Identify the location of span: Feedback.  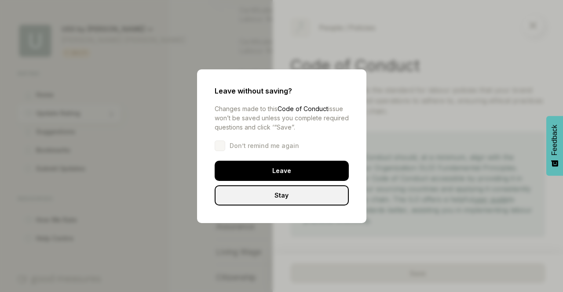
(555, 140).